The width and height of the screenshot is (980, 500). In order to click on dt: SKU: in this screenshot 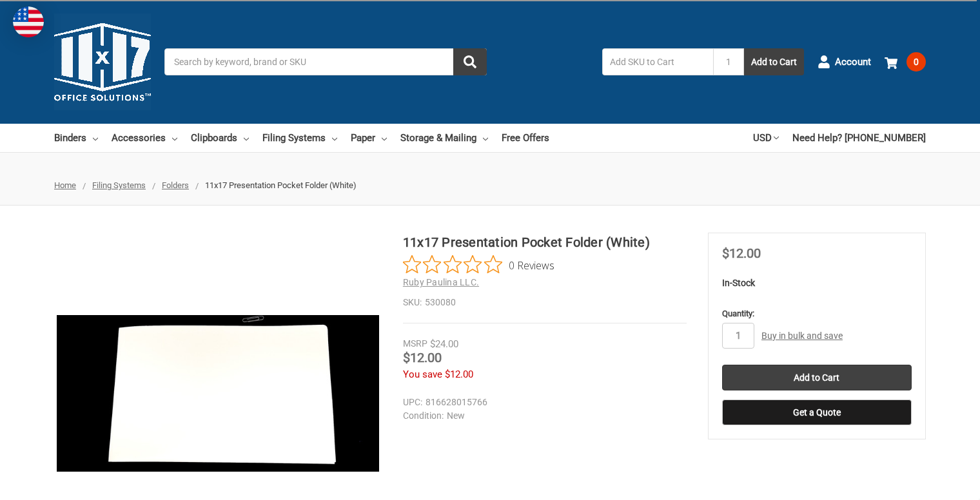, I will do `click(412, 302)`.